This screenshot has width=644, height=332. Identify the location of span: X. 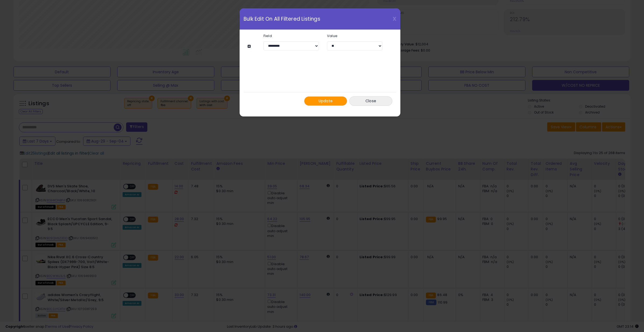
(395, 19).